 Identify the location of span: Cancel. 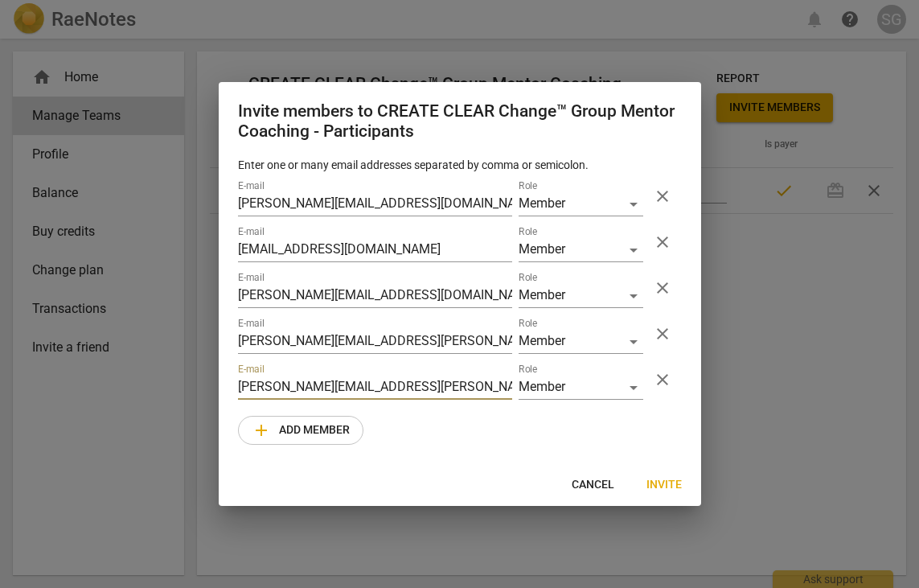
(593, 485).